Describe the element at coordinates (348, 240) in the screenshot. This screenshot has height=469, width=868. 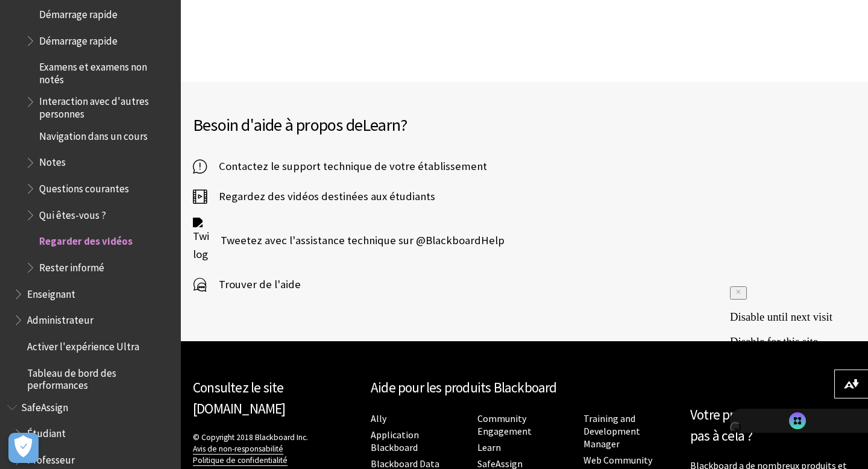
I see `a: Twitter logo Tweetez avec l'assistance technique sur @BlackboardHelp` at that location.